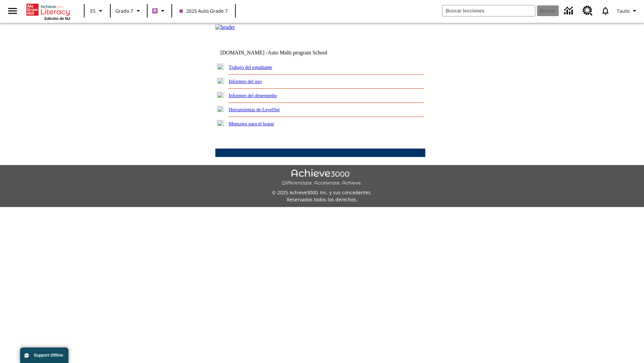 The height and width of the screenshot is (363, 644). I want to click on span: 2025 Auto Grade 7, so click(203, 11).